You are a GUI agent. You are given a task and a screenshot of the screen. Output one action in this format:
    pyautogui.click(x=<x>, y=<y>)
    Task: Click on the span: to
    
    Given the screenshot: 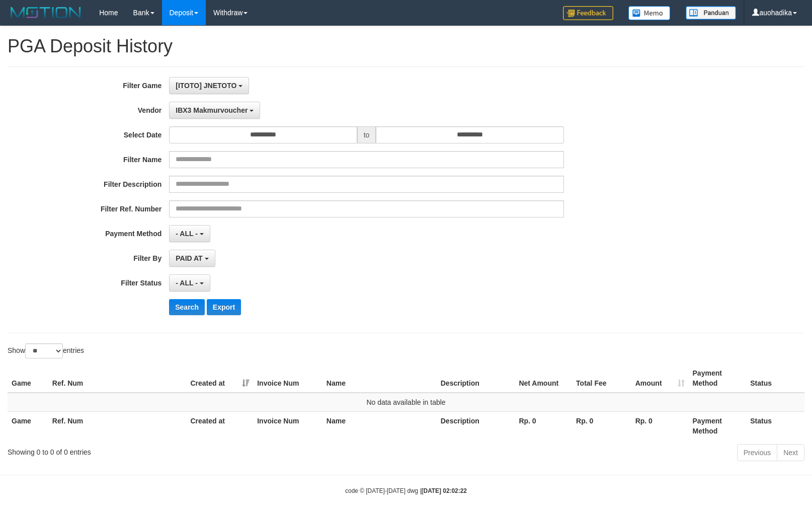 What is the action you would take?
    pyautogui.click(x=367, y=135)
    